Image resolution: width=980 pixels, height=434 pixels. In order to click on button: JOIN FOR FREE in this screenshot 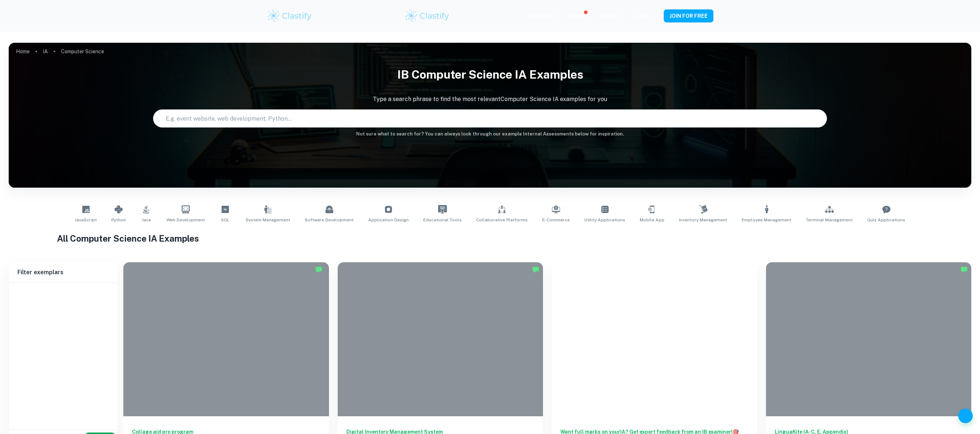, I will do `click(688, 16)`.